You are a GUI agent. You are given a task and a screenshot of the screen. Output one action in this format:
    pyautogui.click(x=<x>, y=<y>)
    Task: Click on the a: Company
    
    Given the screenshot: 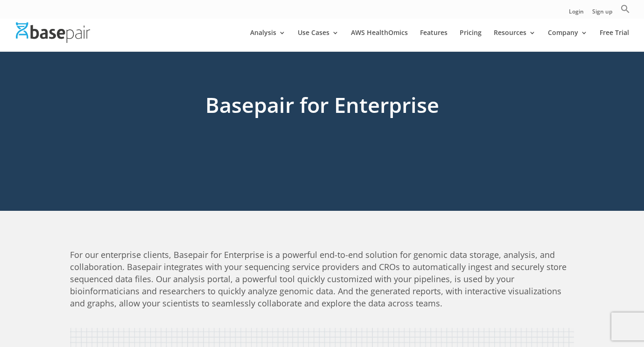 What is the action you would take?
    pyautogui.click(x=567, y=40)
    